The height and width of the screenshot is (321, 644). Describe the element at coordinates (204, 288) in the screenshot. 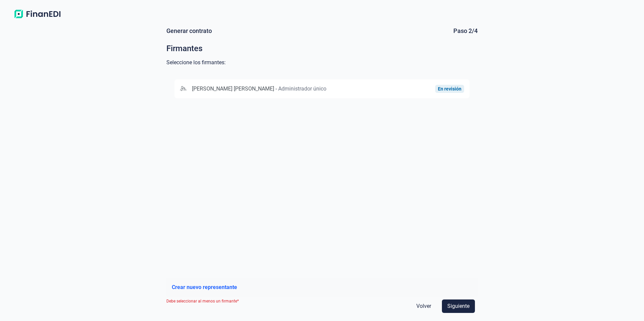

I see `span: Crear nuevo representante` at that location.